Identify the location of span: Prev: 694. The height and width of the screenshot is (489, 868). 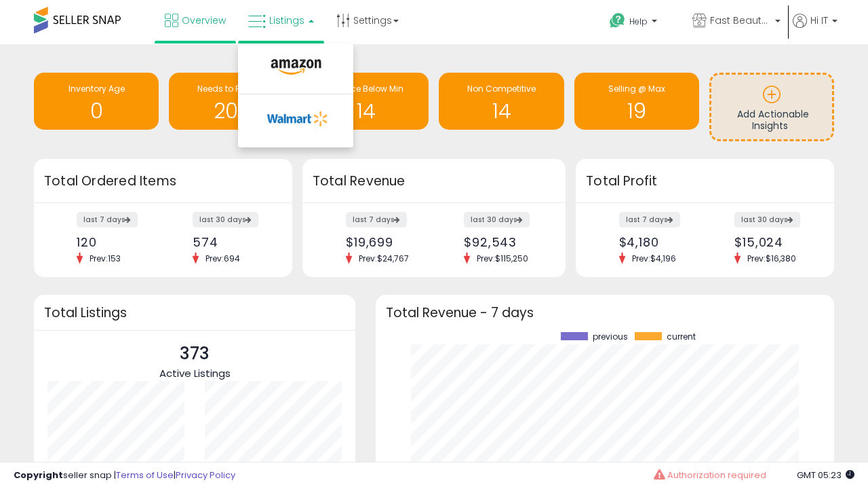
(223, 258).